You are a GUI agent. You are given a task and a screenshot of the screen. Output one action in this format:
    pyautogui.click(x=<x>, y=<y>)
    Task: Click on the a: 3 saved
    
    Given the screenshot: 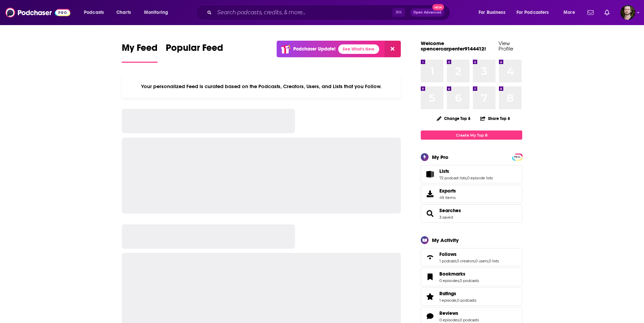 What is the action you would take?
    pyautogui.click(x=446, y=217)
    